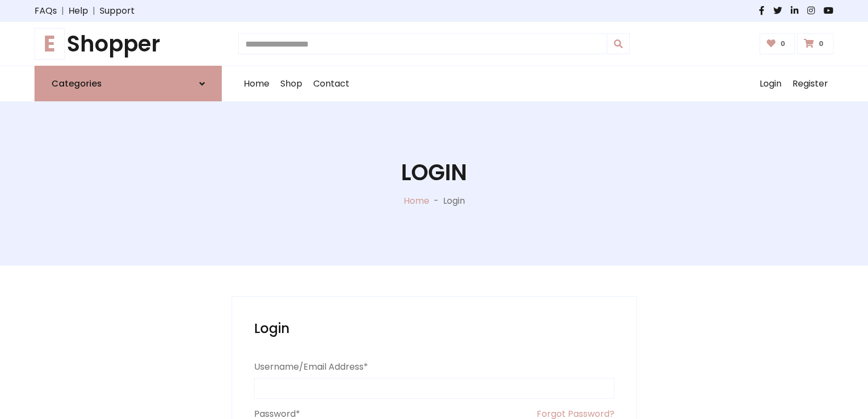 The height and width of the screenshot is (419, 868). What do you see at coordinates (76, 84) in the screenshot?
I see `h6: Categories` at bounding box center [76, 84].